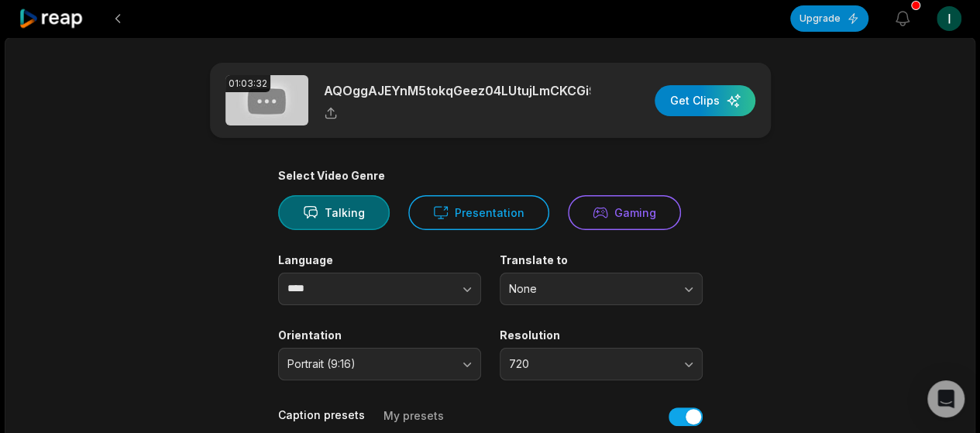 The width and height of the screenshot is (980, 433). What do you see at coordinates (590, 289) in the screenshot?
I see `span: None` at bounding box center [590, 289].